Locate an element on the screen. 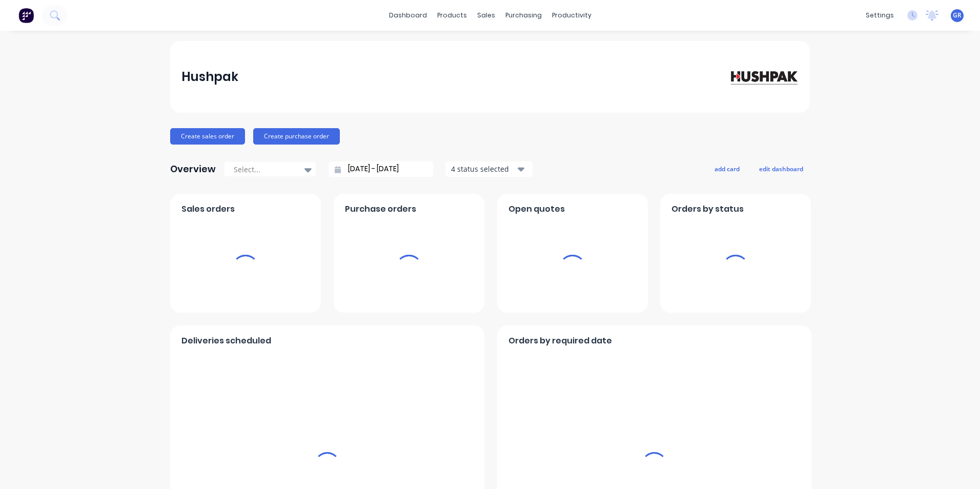 This screenshot has height=489, width=980. img: Factory is located at coordinates (26, 15).